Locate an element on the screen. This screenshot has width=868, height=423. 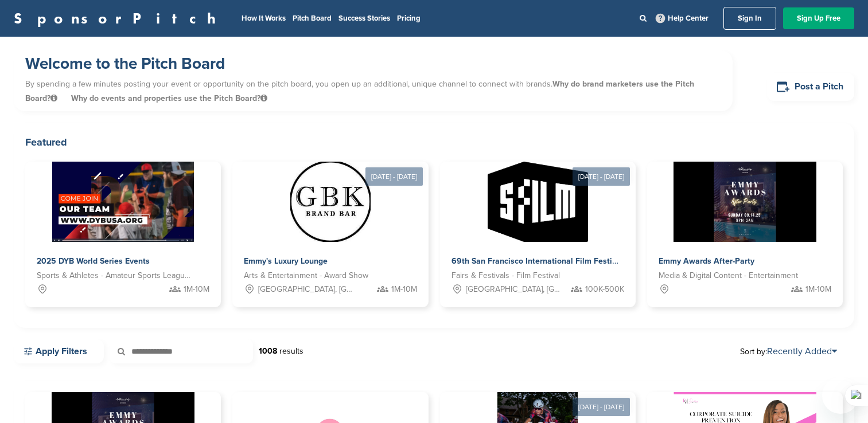
span: Media & Digital Content - Entertainment is located at coordinates (728, 276).